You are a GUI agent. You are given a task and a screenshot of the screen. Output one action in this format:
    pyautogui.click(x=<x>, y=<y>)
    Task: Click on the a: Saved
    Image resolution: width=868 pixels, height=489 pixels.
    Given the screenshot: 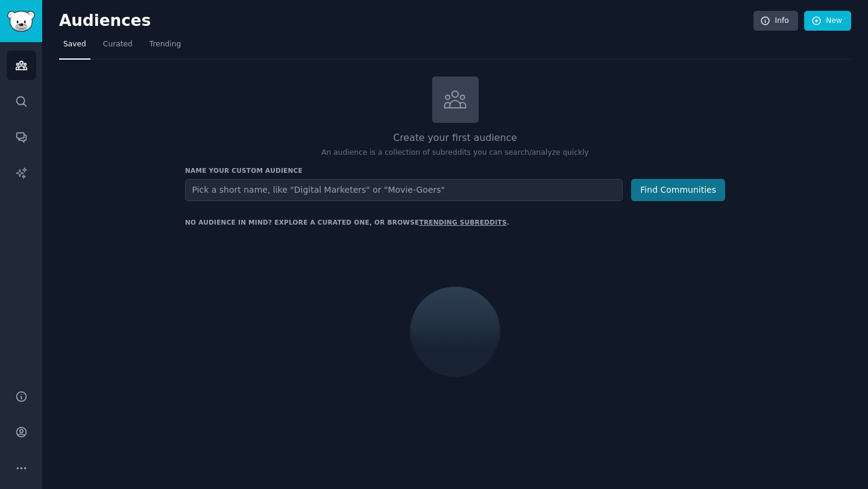 What is the action you would take?
    pyautogui.click(x=75, y=47)
    